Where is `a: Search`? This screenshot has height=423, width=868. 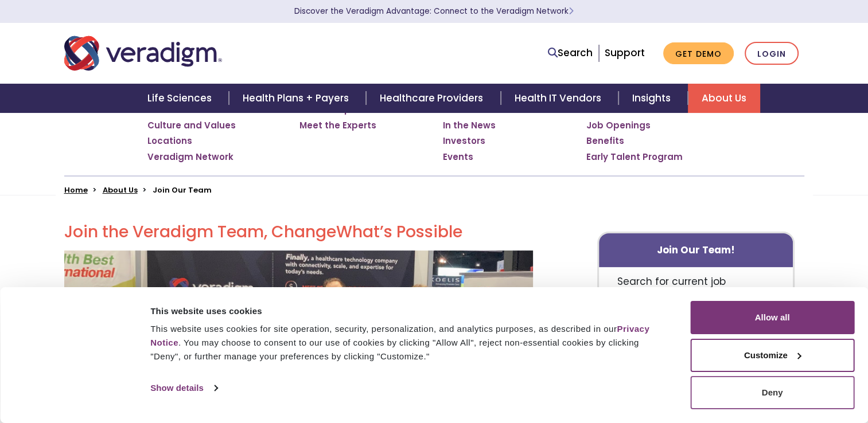
a: Search is located at coordinates (571, 52).